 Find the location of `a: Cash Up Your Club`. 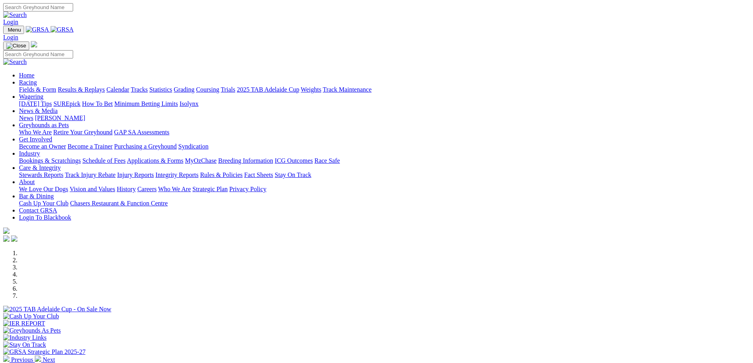

a: Cash Up Your Club is located at coordinates (43, 203).